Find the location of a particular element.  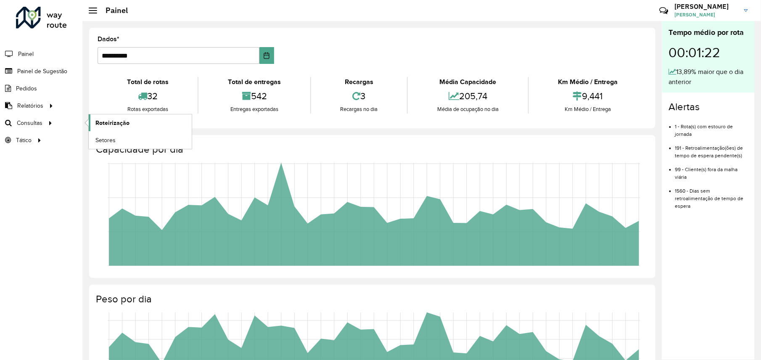

div: Total de entregas is located at coordinates (254, 82).